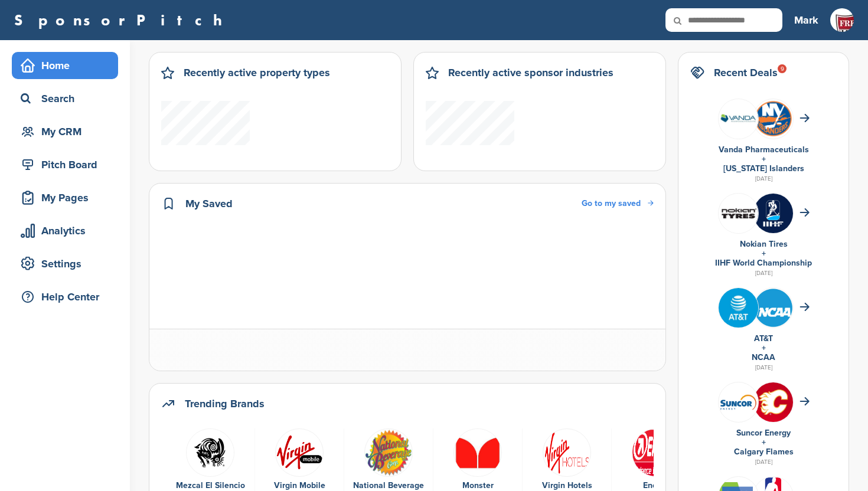 The image size is (868, 491). I want to click on div: My CRM, so click(68, 132).